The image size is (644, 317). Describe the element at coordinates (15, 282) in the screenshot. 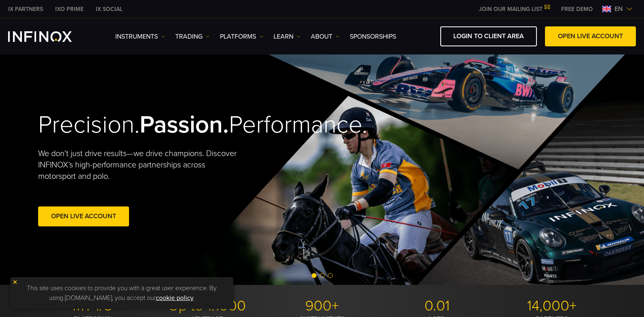

I see `img: yellow close icon` at that location.